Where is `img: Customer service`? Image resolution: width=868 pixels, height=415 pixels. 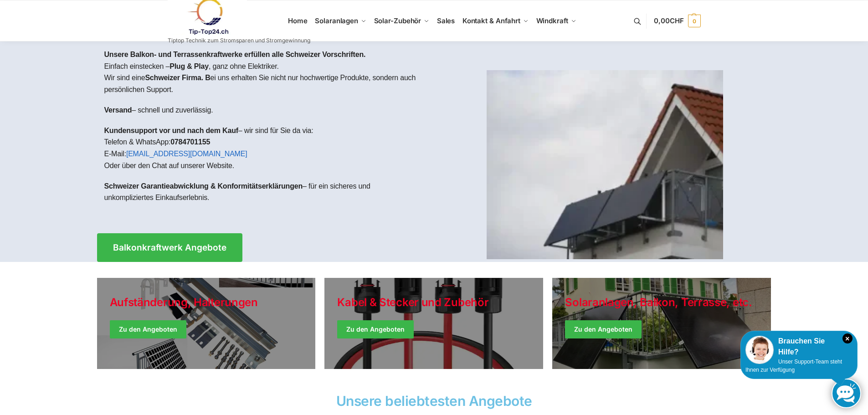
img: Customer service is located at coordinates (760, 350).